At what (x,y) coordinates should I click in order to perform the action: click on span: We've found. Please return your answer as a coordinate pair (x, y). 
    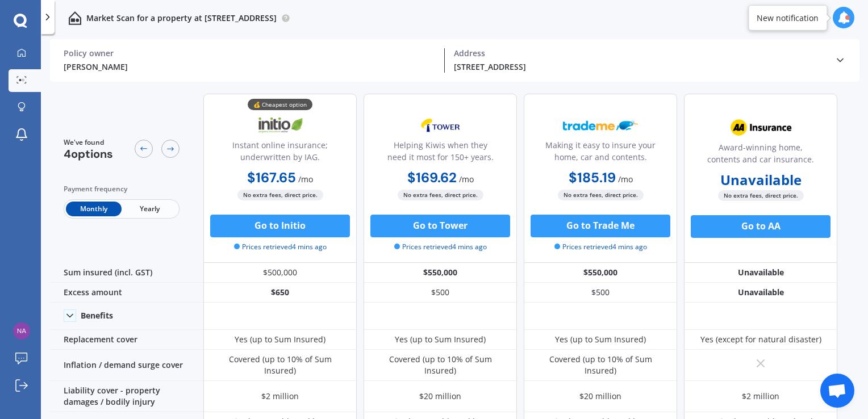
    Looking at the image, I should click on (88, 143).